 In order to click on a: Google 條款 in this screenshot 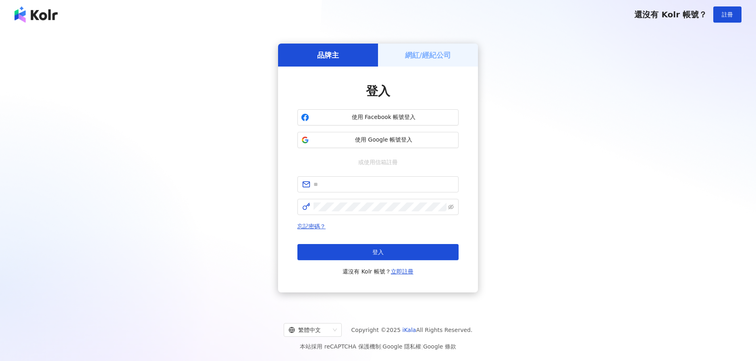, I will do `click(440, 346)`.